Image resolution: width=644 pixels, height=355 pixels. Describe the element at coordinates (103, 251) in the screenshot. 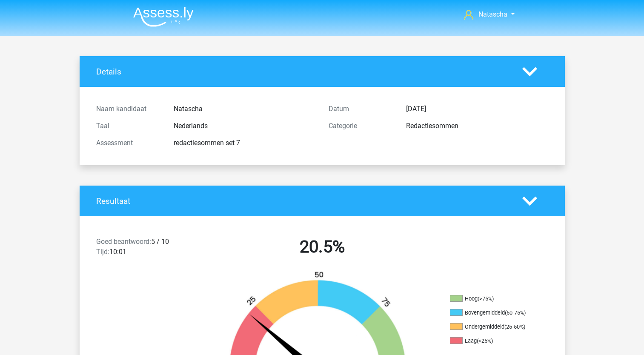

I see `span: Tijd:` at that location.